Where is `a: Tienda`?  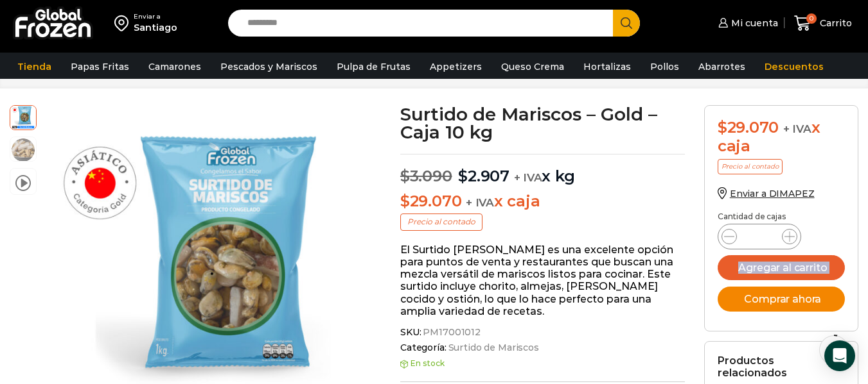
a: Tienda is located at coordinates (34, 67).